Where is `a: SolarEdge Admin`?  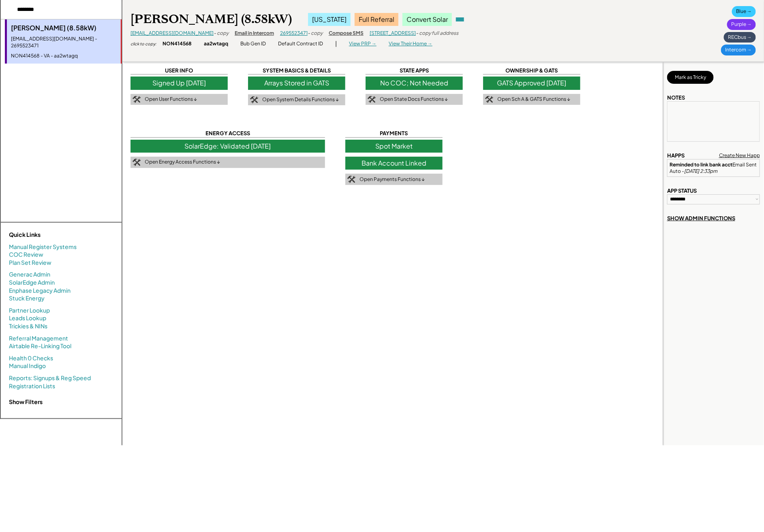 a: SolarEdge Admin is located at coordinates (32, 283).